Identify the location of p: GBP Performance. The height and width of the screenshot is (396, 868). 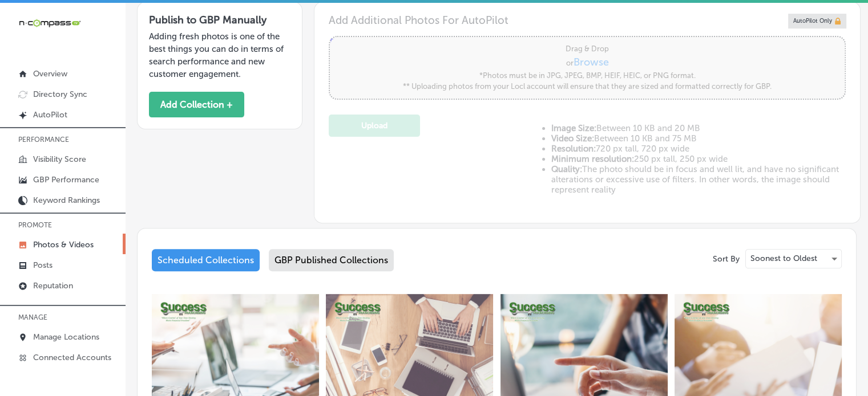
(66, 179).